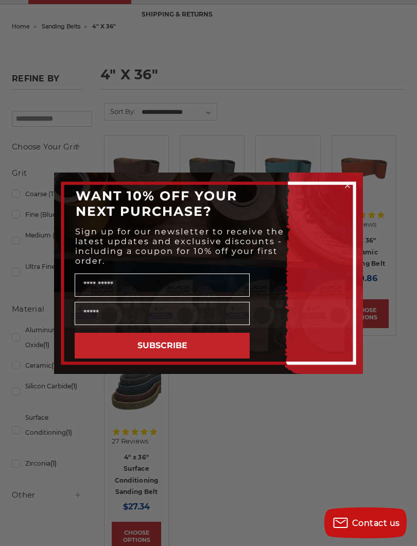 The width and height of the screenshot is (417, 546). Describe the element at coordinates (157, 203) in the screenshot. I see `span: WANT 10% OFF YOUR NEXT PURCHASE?` at that location.